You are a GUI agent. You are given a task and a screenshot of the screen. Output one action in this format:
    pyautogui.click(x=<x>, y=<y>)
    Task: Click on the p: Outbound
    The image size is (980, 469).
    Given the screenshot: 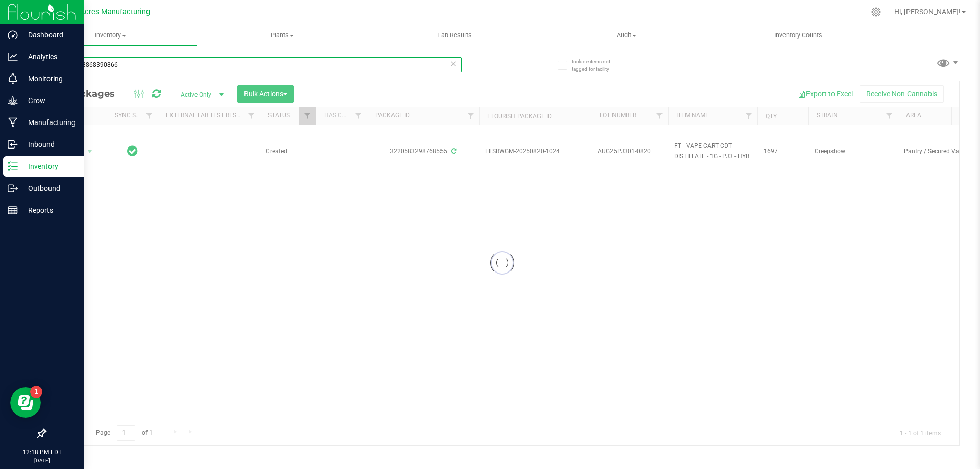 What is the action you would take?
    pyautogui.click(x=48, y=188)
    